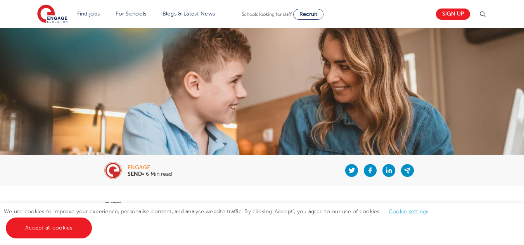 The image size is (524, 245). Describe the element at coordinates (49, 228) in the screenshot. I see `a: Accept all cookies` at that location.